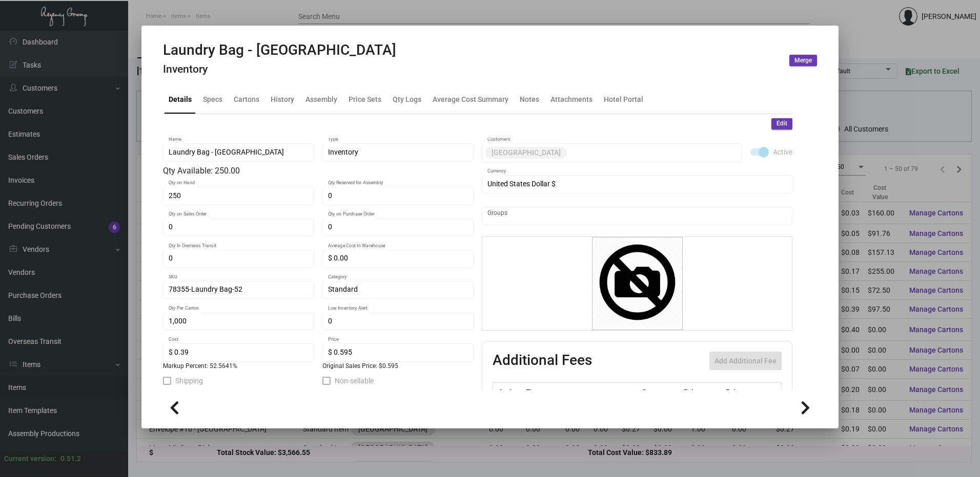 The image size is (980, 477). What do you see at coordinates (702, 392) in the screenshot?
I see `th: Price` at bounding box center [702, 392].